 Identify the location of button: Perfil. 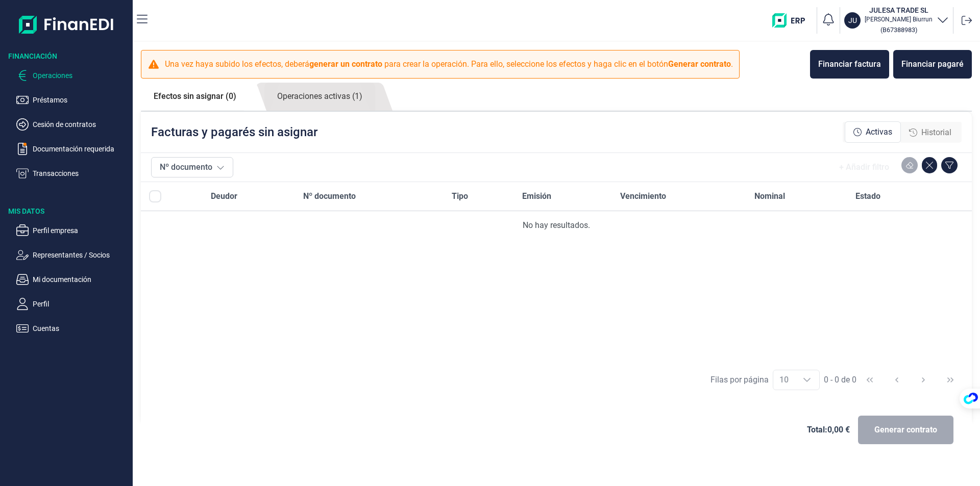
(73, 304).